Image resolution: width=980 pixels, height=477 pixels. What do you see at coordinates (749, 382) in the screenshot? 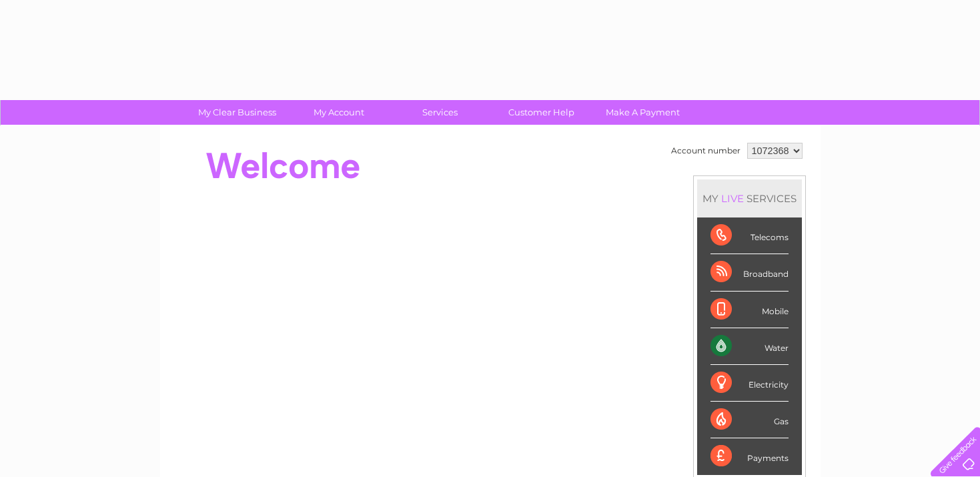
I see `div: Electricity` at bounding box center [749, 382].